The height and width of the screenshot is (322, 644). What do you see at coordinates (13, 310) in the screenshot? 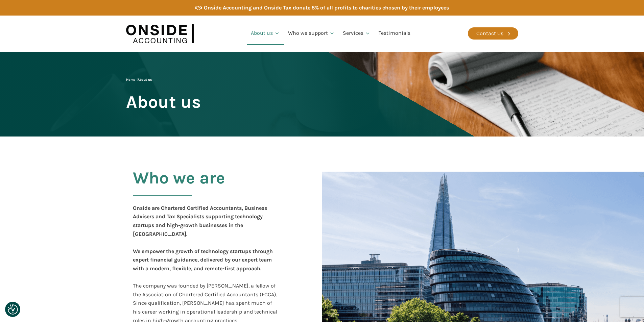
I see `img: Revisit consent button` at bounding box center [13, 310].